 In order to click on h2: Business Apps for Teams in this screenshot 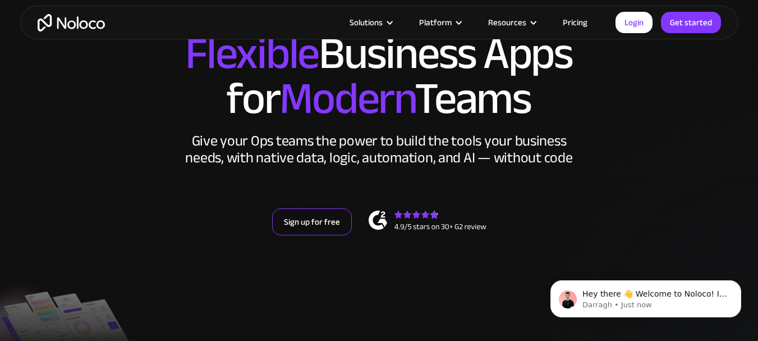, I will do `click(379, 76)`.